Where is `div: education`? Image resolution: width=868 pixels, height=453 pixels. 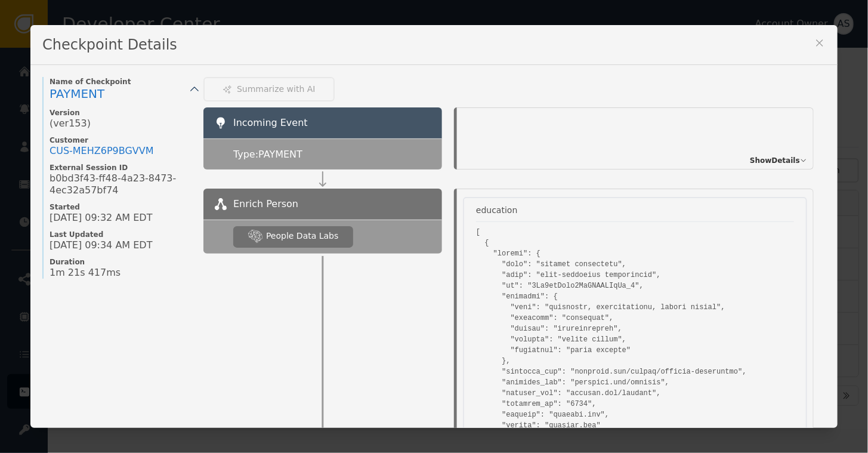 div: education is located at coordinates (497, 210).